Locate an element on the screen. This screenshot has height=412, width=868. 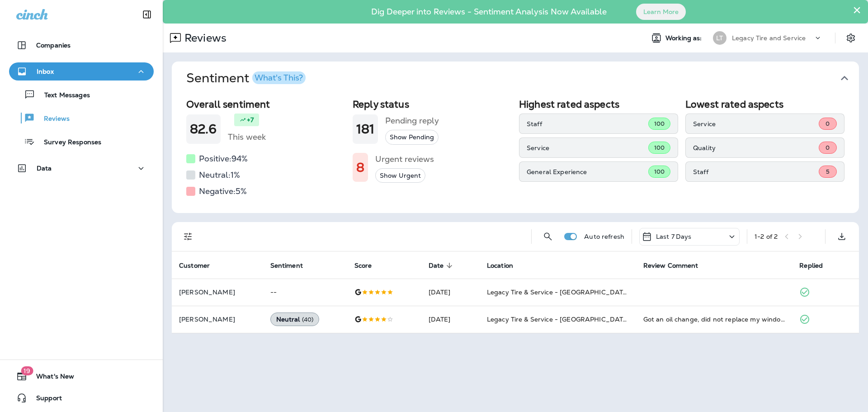
p: Last 7 Days is located at coordinates (674, 237).